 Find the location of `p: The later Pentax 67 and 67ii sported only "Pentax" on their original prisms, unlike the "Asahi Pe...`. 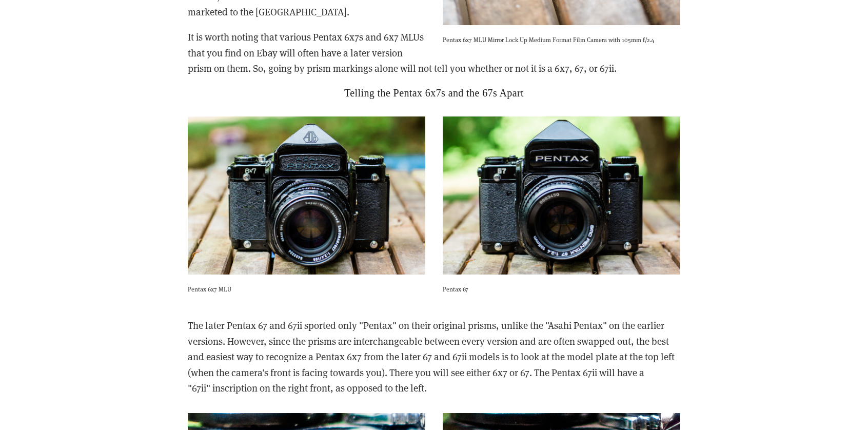

p: The later Pentax 67 and 67ii sported only "Pentax" on their original prisms, unlike the "Asahi Pe... is located at coordinates (434, 357).